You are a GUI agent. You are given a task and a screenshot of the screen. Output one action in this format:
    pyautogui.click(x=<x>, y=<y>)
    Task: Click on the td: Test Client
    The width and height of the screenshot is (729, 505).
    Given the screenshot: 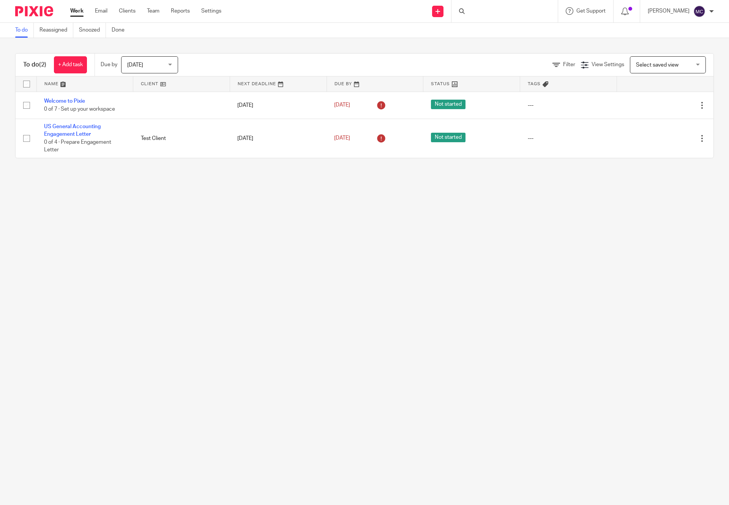 What is the action you would take?
    pyautogui.click(x=182, y=138)
    